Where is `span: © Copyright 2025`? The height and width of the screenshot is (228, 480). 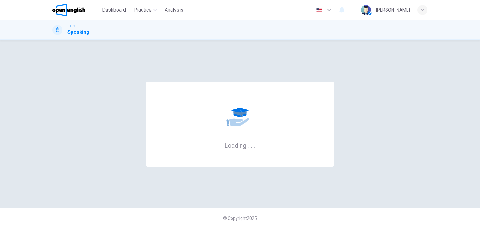 span: © Copyright 2025 is located at coordinates (240, 218).